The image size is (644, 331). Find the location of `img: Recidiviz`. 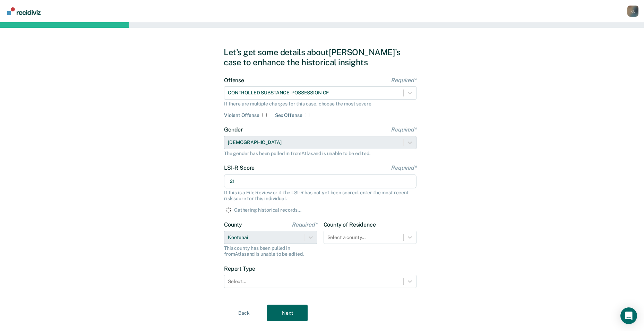

img: Recidiviz is located at coordinates (24, 11).